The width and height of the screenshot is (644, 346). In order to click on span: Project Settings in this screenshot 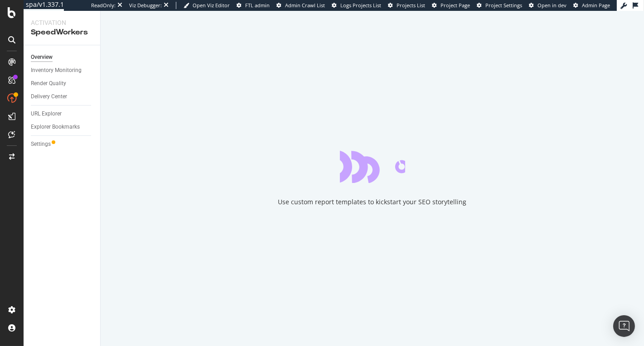, I will do `click(504, 5)`.